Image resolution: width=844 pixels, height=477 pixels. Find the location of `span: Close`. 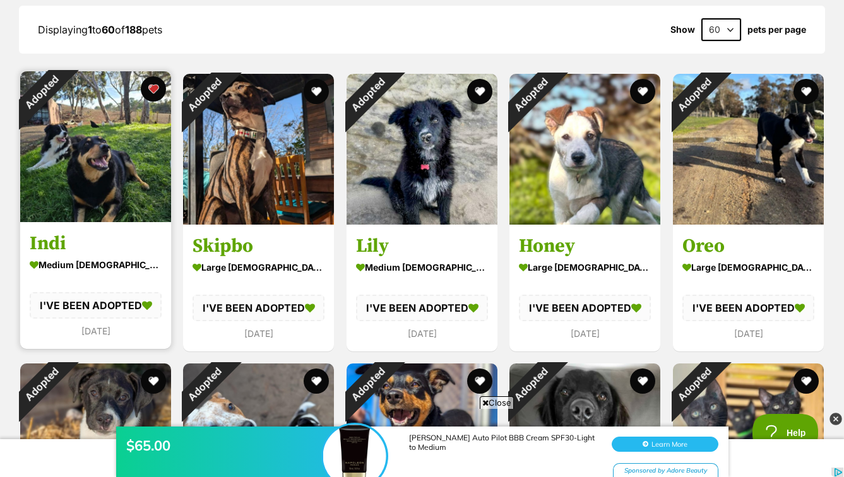

span: Close is located at coordinates (497, 403).